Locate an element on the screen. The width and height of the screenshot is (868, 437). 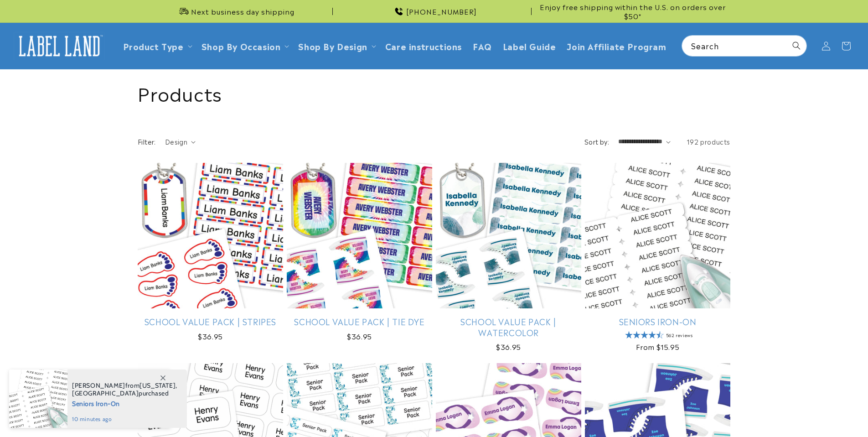
span: Label Guide is located at coordinates (529, 46).